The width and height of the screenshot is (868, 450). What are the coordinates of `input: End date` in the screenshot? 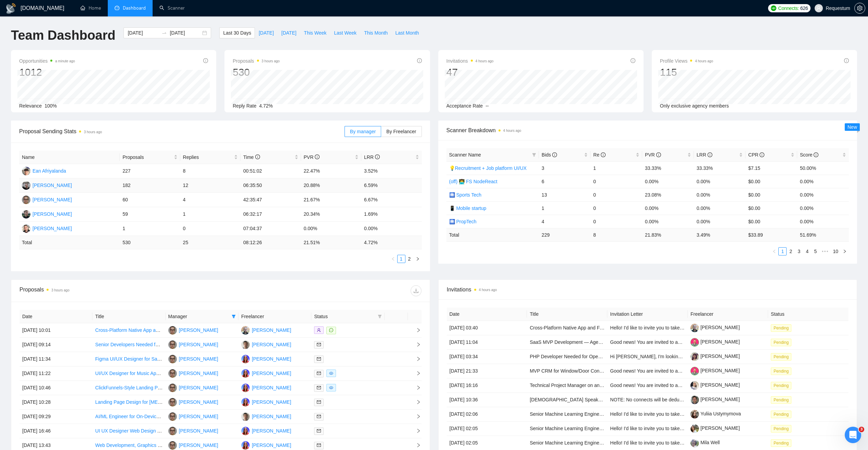 It's located at (185, 33).